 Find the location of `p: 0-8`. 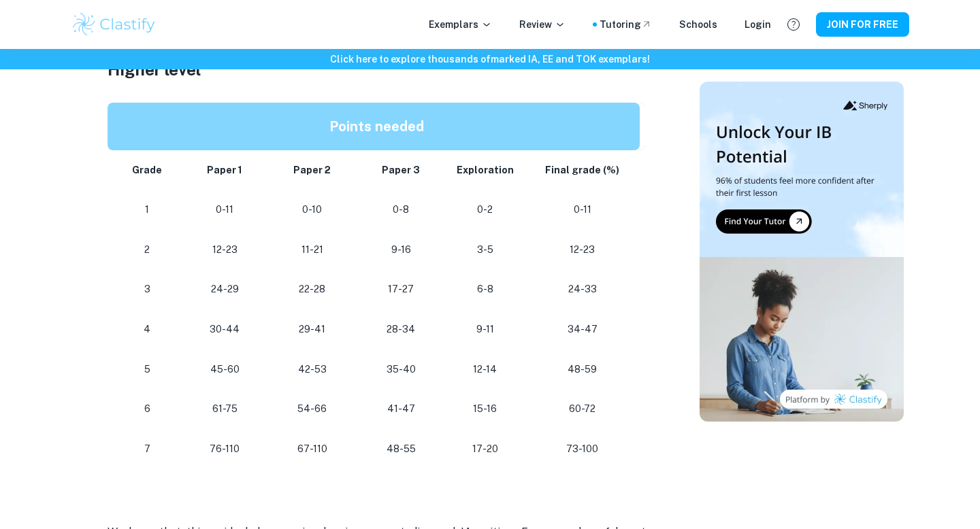

p: 0-8 is located at coordinates (401, 210).